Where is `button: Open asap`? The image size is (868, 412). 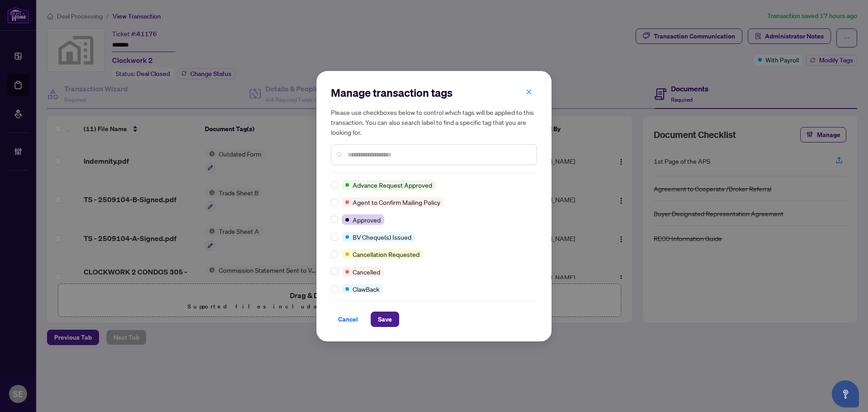
button: Open asap is located at coordinates (846, 394).